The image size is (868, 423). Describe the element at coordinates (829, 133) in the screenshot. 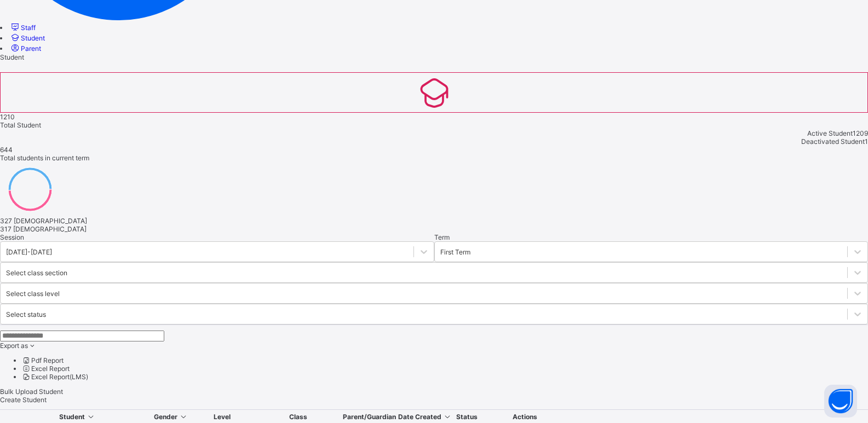

I see `span: Active Student` at that location.